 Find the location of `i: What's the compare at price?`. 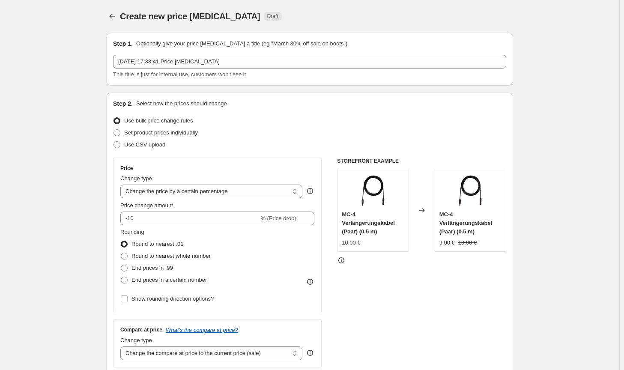

i: What's the compare at price? is located at coordinates (202, 330).